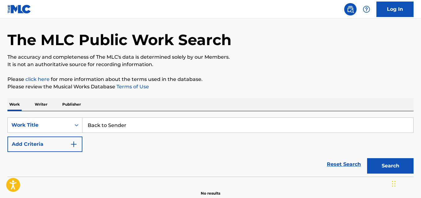 The height and width of the screenshot is (198, 421). What do you see at coordinates (72, 105) in the screenshot?
I see `p: Publisher` at bounding box center [72, 105].